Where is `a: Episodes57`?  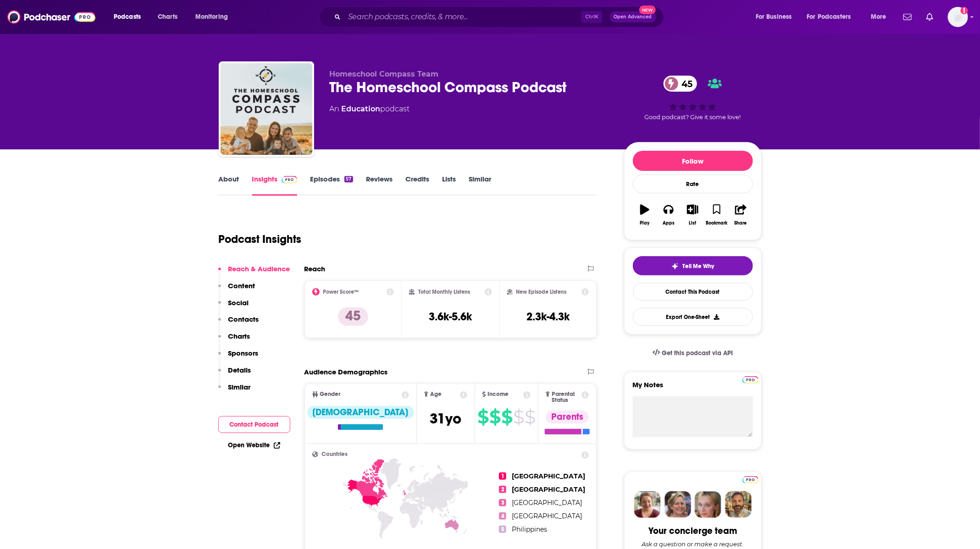
a: Episodes57 is located at coordinates (331, 185).